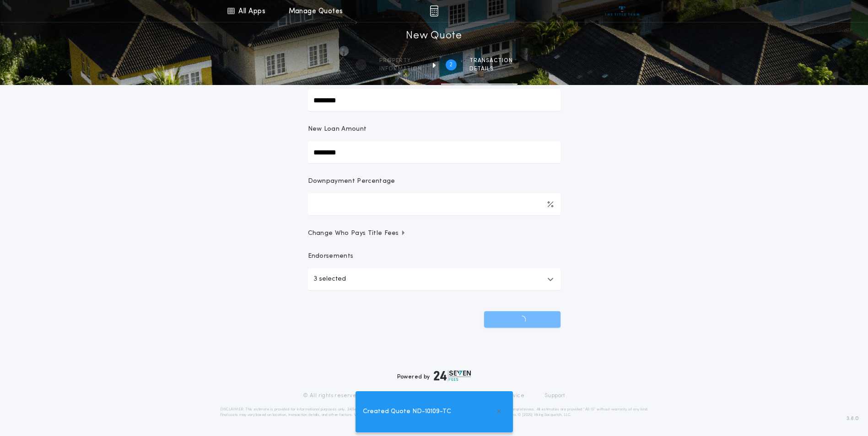 This screenshot has width=868, height=436. What do you see at coordinates (357, 233) in the screenshot?
I see `span: Change Who Pays Title Fees` at bounding box center [357, 233].